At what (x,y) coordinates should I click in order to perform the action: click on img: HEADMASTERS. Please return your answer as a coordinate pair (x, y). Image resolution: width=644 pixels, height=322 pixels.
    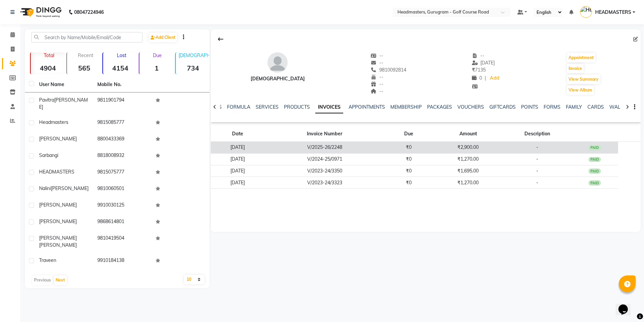
    Looking at the image, I should click on (586, 12).